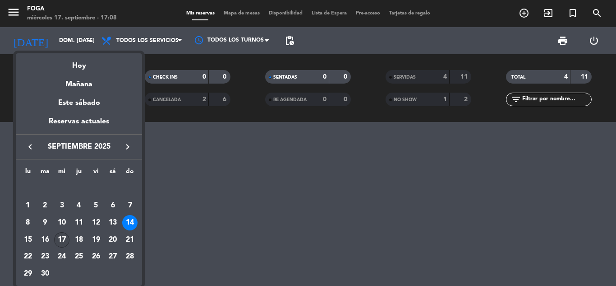  I want to click on div: Este sábado, so click(79, 103).